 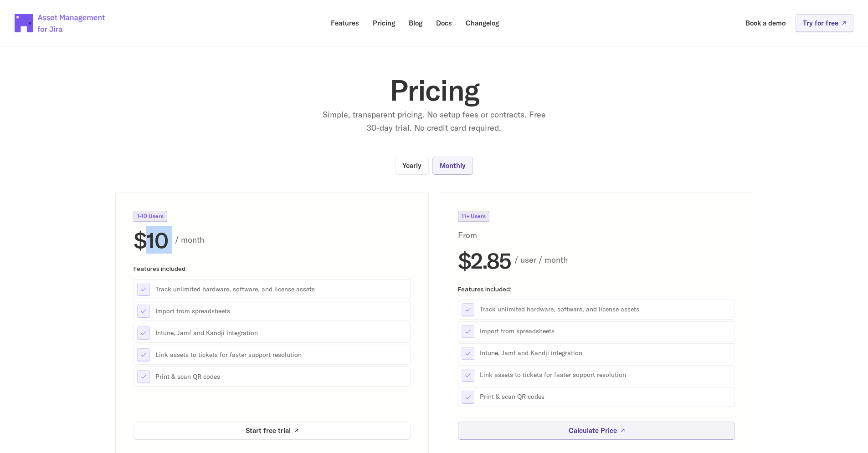 What do you see at coordinates (416, 23) in the screenshot?
I see `a: Blog` at bounding box center [416, 23].